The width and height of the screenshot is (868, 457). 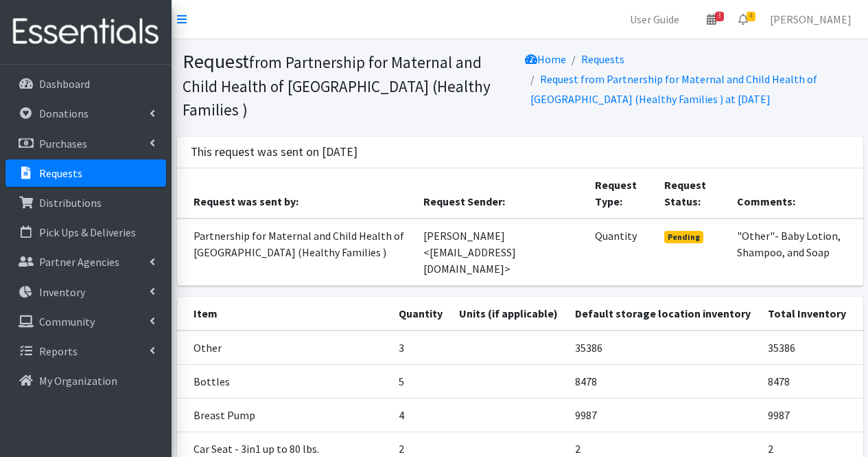 I want to click on a: Purchases, so click(x=86, y=144).